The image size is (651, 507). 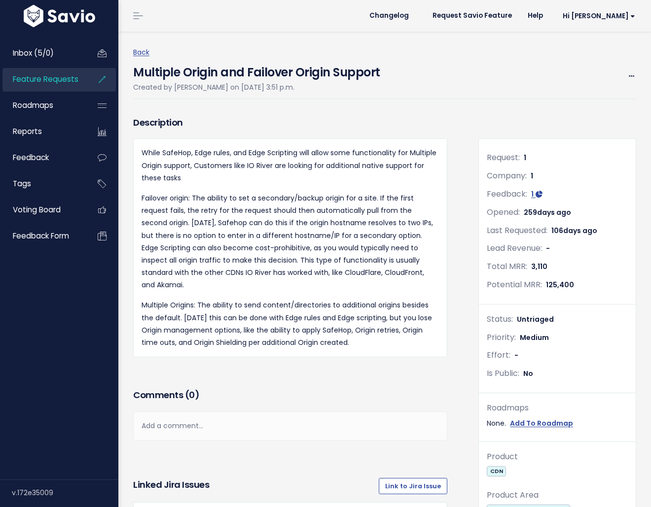 I want to click on span: Company:, so click(x=506, y=176).